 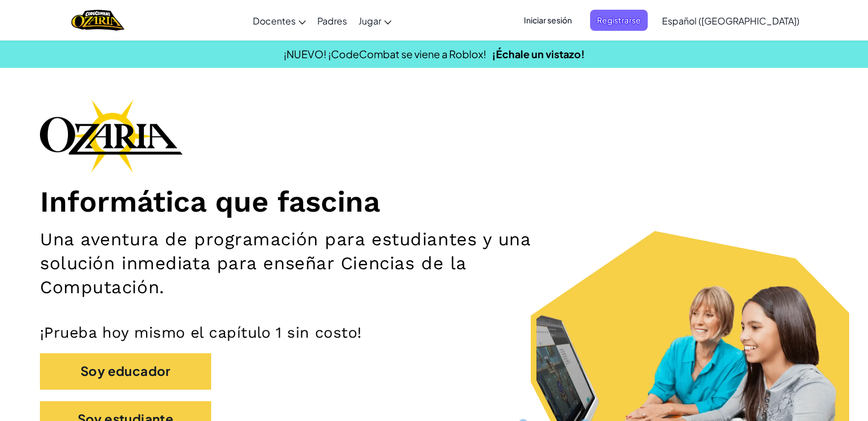 I want to click on a: ¡Échale un vistazo!, so click(x=538, y=53).